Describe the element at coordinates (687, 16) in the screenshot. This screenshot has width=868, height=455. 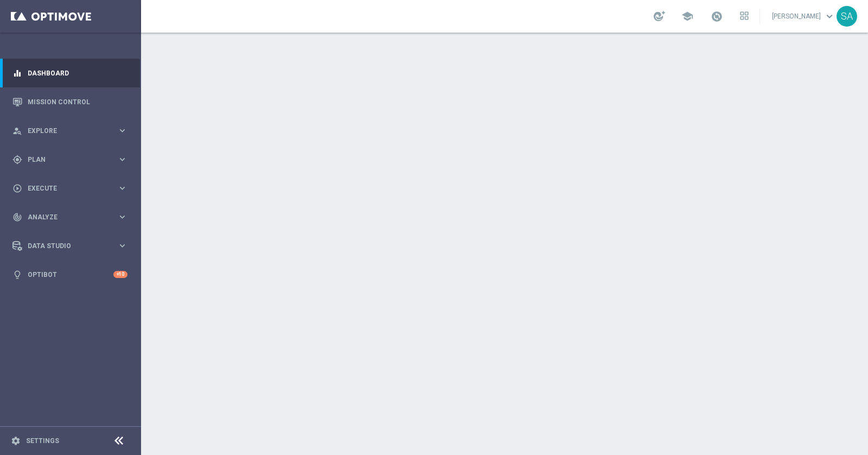
I see `span: school` at that location.